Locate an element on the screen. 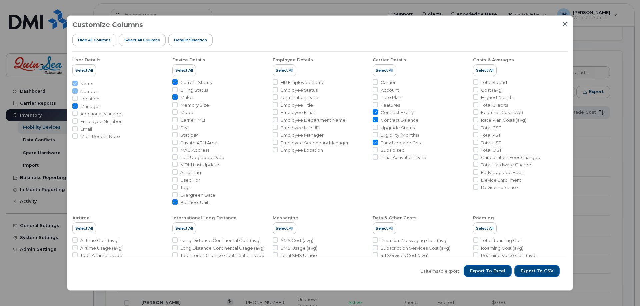 The width and height of the screenshot is (640, 306). span: Initial Activation Date is located at coordinates (403, 158).